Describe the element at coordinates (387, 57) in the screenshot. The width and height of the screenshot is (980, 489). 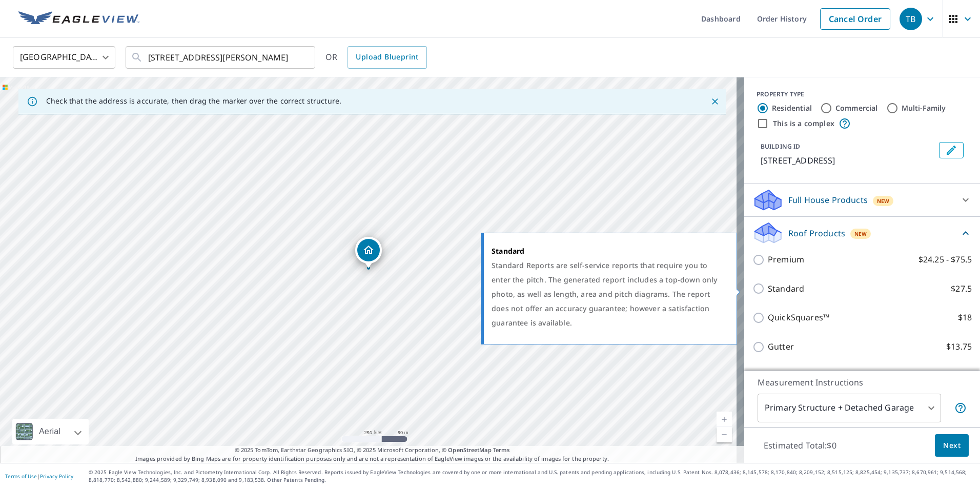
I see `a: Upload Blueprint` at that location.